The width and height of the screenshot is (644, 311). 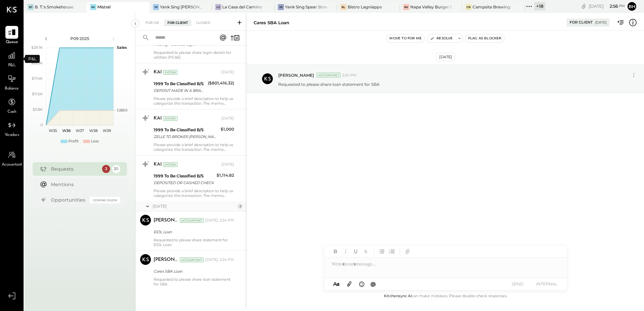 What do you see at coordinates (364, 7) in the screenshot?
I see `div: Bistro Lagniappe` at bounding box center [364, 7].